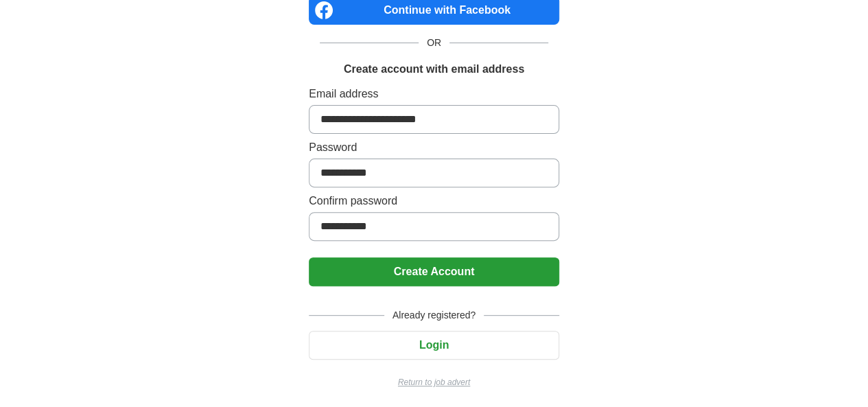  I want to click on label: Confirm password, so click(434, 201).